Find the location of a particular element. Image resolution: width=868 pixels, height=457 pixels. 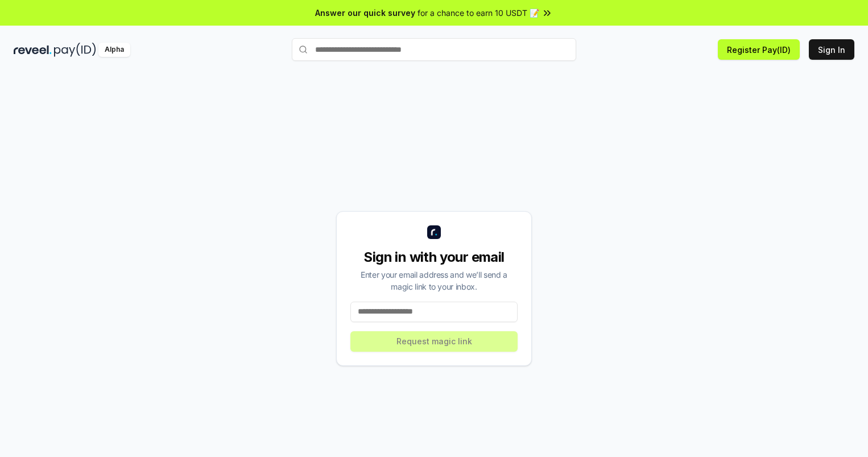

span: Answer our quick survey is located at coordinates (365, 13).